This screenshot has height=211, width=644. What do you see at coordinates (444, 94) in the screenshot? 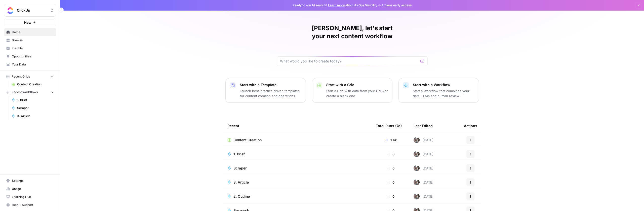
I see `p: Start a Workflow that combines your data, LLMs and human review` at bounding box center [444, 94].